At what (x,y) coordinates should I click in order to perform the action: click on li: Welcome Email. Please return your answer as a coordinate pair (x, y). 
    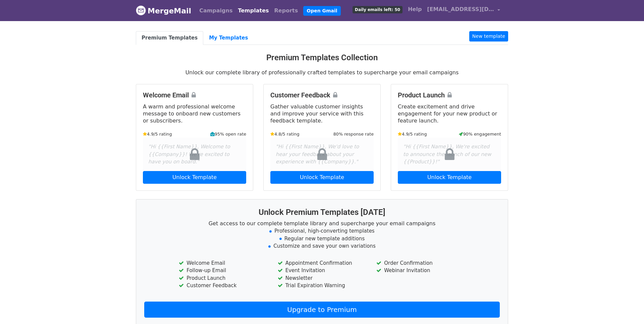
    Looking at the image, I should click on (223, 263).